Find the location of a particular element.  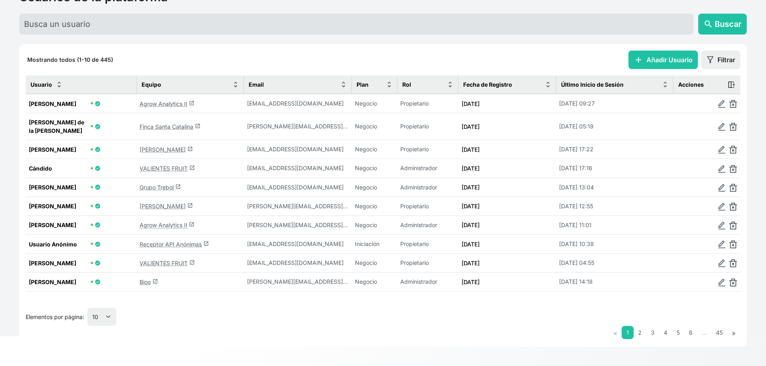

span: Email is located at coordinates (256, 84).